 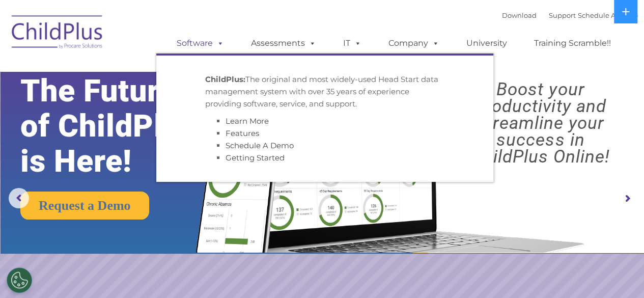 What do you see at coordinates (19, 280) in the screenshot?
I see `button: Cookies Settings` at bounding box center [19, 280].